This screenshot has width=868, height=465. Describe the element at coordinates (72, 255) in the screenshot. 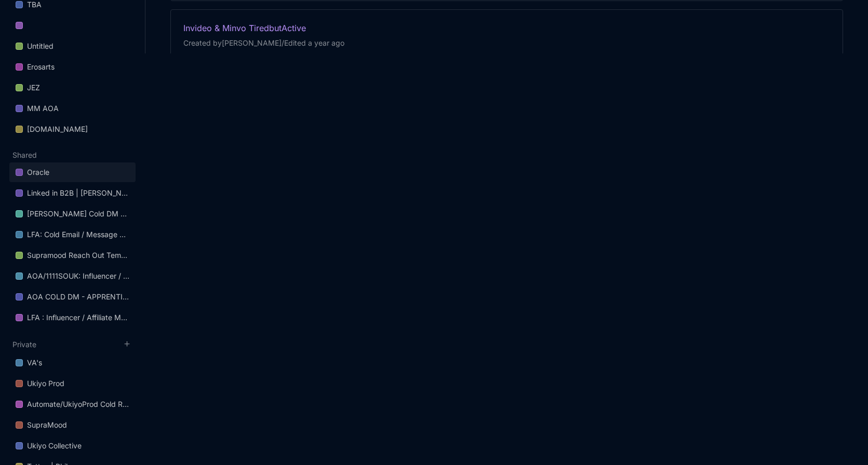

I see `a: Supramood Reach Out Template` at that location.